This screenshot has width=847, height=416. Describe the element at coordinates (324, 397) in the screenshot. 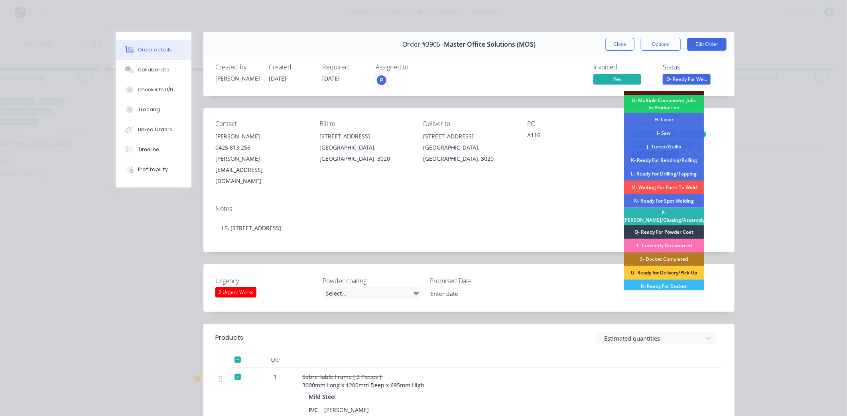

I see `div: Mild Steel` at that location.